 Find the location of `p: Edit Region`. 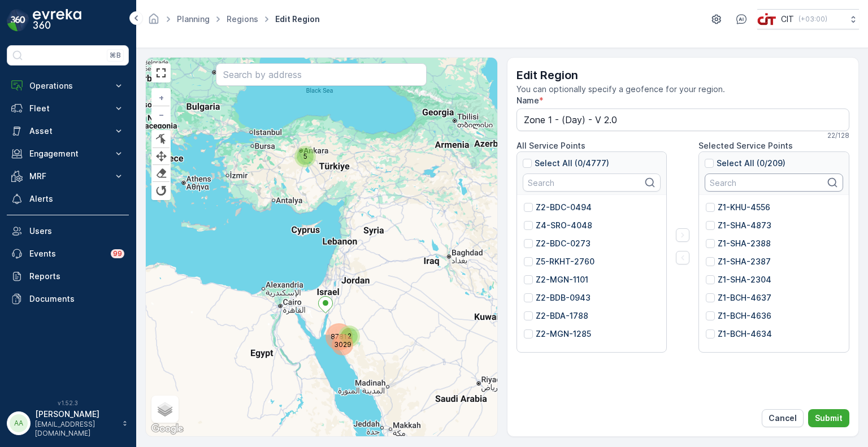

p: Edit Region is located at coordinates (683, 75).